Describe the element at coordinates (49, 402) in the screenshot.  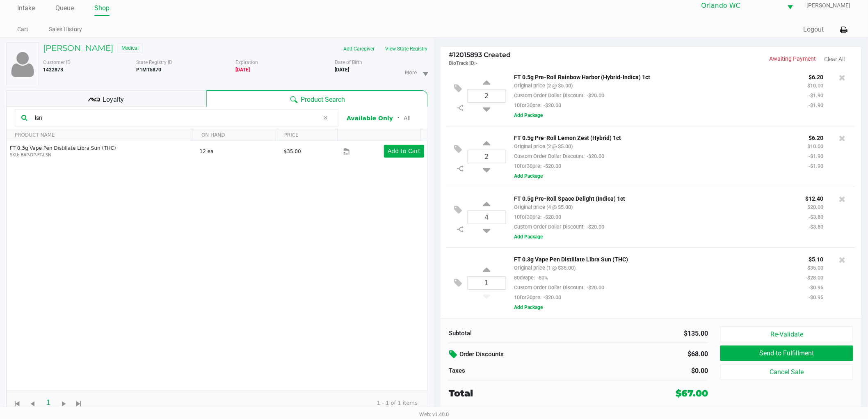
I see `span: Page 1` at that location.